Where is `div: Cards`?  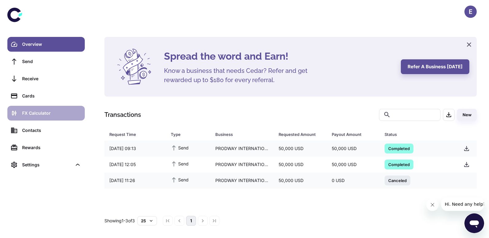
div: Cards is located at coordinates (52, 96).